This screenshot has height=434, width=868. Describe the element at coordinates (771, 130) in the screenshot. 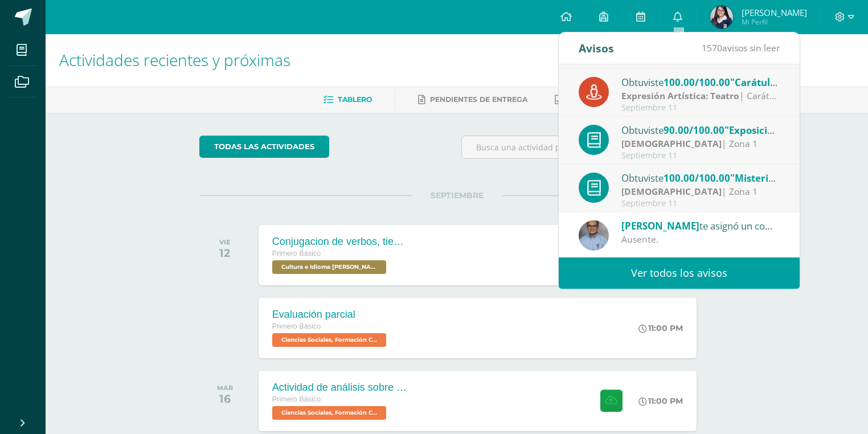

I see `span: "Exposición Grupal"` at that location.